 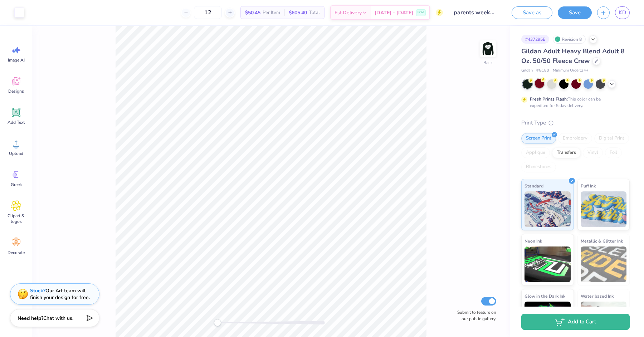 I want to click on div: Foil, so click(x=614, y=153).